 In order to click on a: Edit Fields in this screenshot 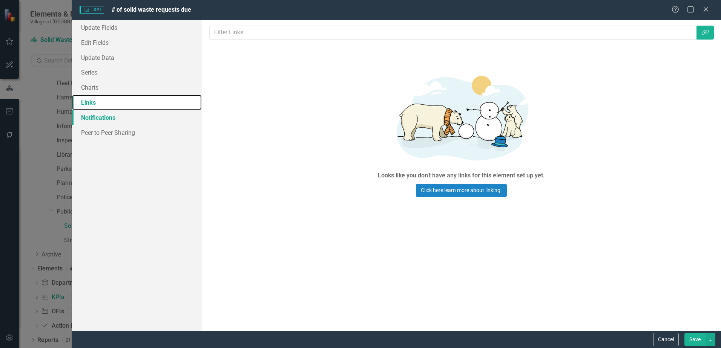, I will do `click(137, 43)`.